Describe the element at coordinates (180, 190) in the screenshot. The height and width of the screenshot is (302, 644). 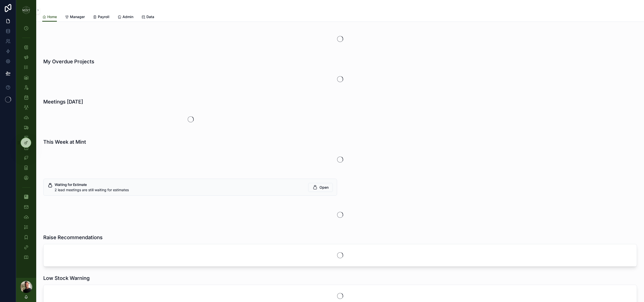
I see `div: 2 lead meetings are still waiting for estimates` at that location.